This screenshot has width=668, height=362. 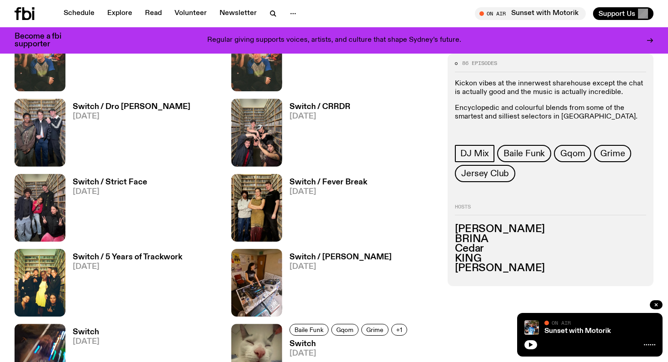 What do you see at coordinates (623, 14) in the screenshot?
I see `button: Support Us` at bounding box center [623, 14].